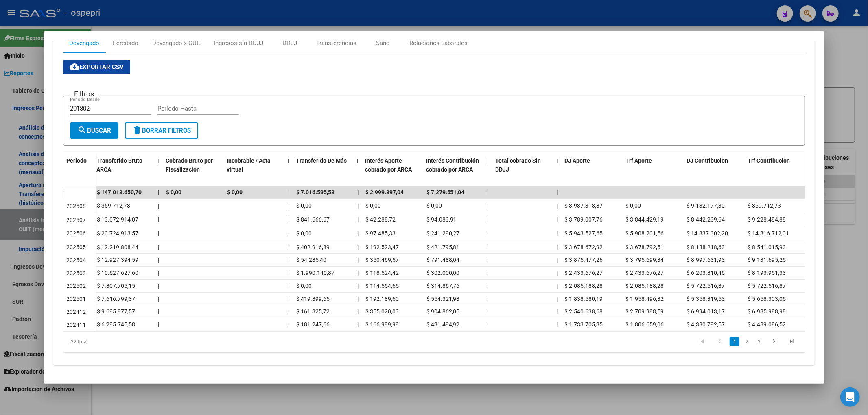 The width and height of the screenshot is (868, 415). What do you see at coordinates (84, 43) in the screenshot?
I see `div: Devengado` at bounding box center [84, 43].